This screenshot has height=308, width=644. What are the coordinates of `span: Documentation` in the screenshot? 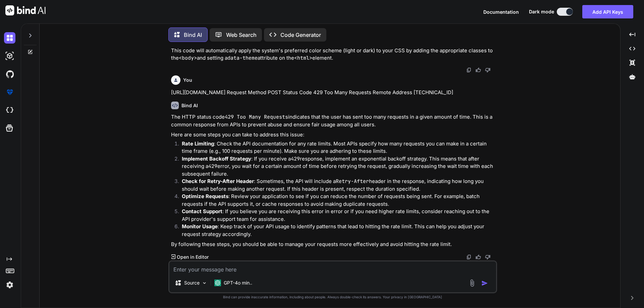 It's located at (501, 12).